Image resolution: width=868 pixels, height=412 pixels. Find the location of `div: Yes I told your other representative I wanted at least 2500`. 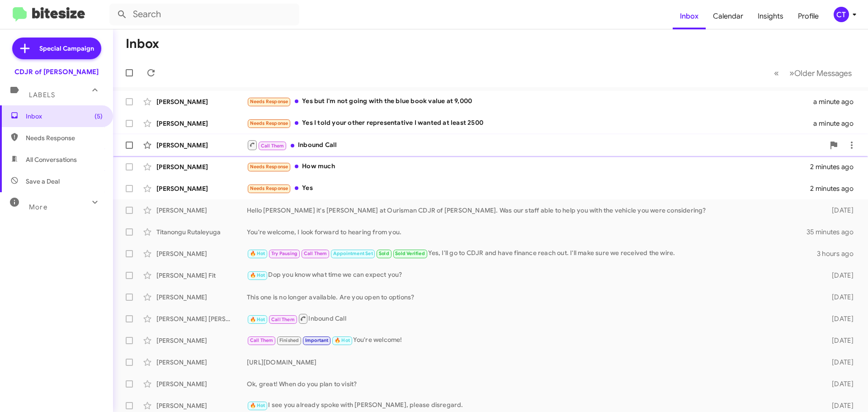

div: Yes I told your other representative I wanted at least 2500 is located at coordinates (529, 123).